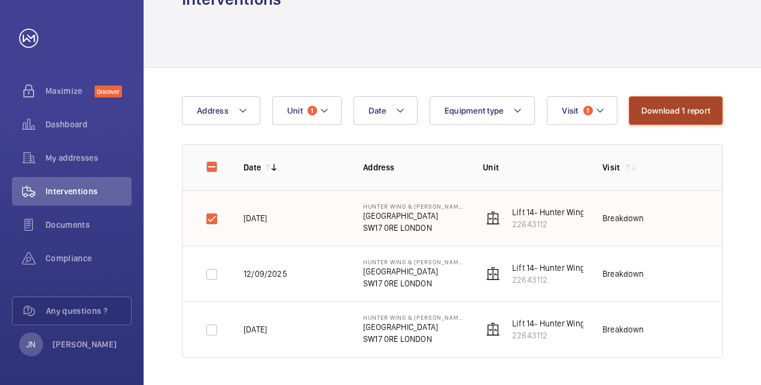  I want to click on span: Compliance, so click(89, 258).